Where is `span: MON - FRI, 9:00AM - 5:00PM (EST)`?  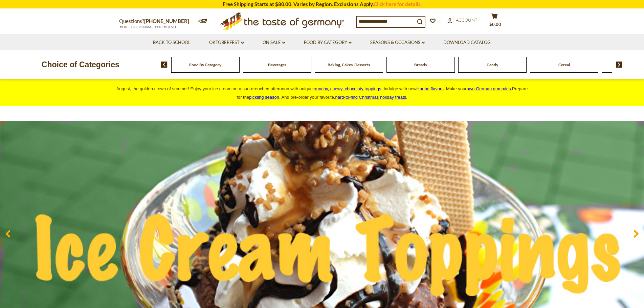 span: MON - FRI, 9:00AM - 5:00PM (EST) is located at coordinates (148, 27).